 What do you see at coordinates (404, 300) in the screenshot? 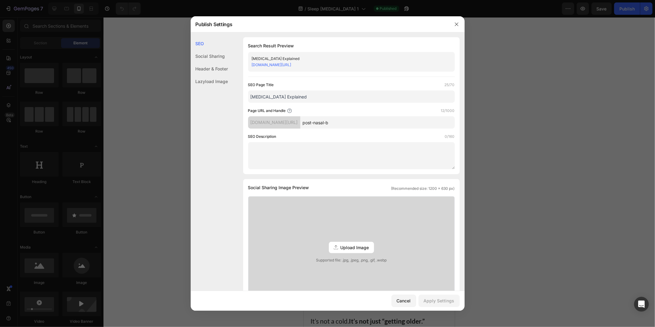
I see `button: Cancel` at bounding box center [404, 300].